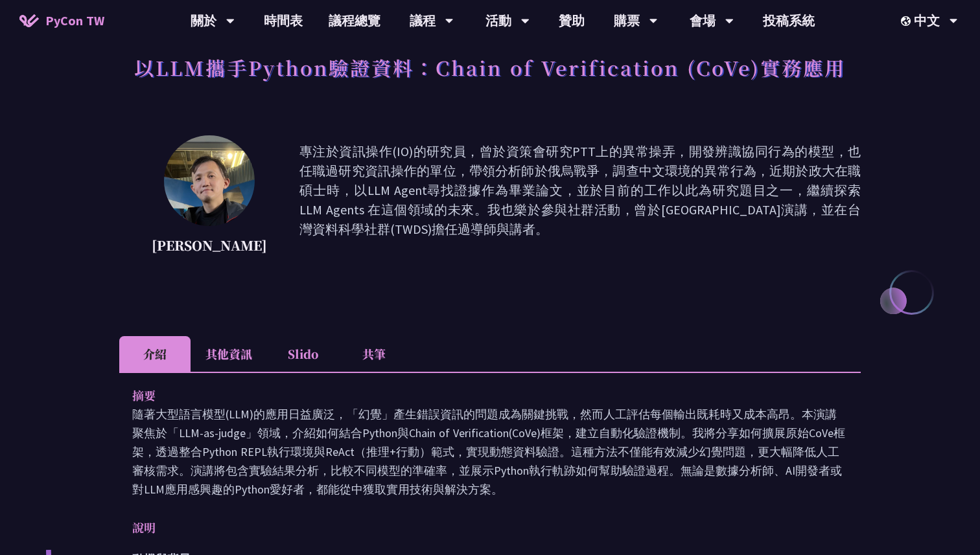 The image size is (980, 555). What do you see at coordinates (61, 20) in the screenshot?
I see `a: PyCon TW` at bounding box center [61, 20].